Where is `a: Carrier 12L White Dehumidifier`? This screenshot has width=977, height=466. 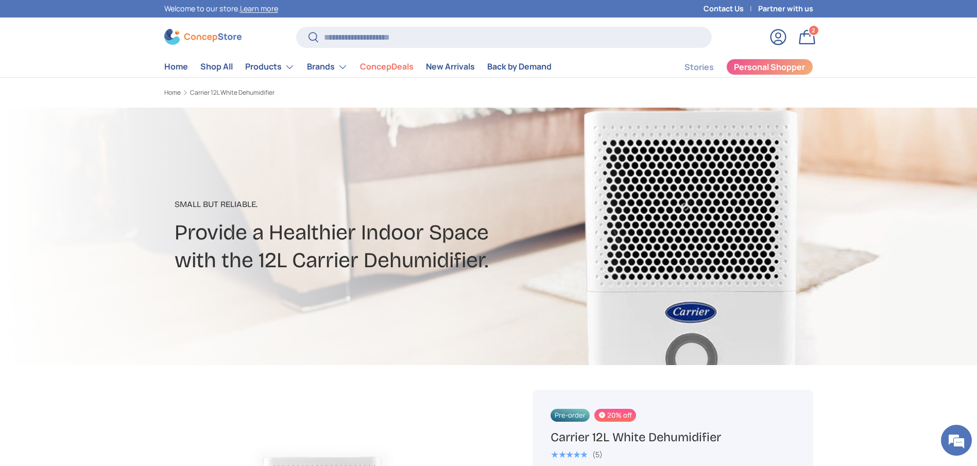
a: Carrier 12L White Dehumidifier is located at coordinates (232, 93).